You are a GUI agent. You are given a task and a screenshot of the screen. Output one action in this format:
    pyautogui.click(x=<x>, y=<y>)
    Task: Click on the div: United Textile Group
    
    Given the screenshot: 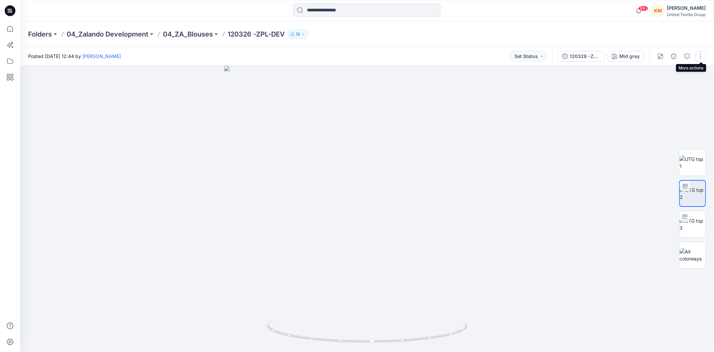 What is the action you would take?
    pyautogui.click(x=687, y=14)
    